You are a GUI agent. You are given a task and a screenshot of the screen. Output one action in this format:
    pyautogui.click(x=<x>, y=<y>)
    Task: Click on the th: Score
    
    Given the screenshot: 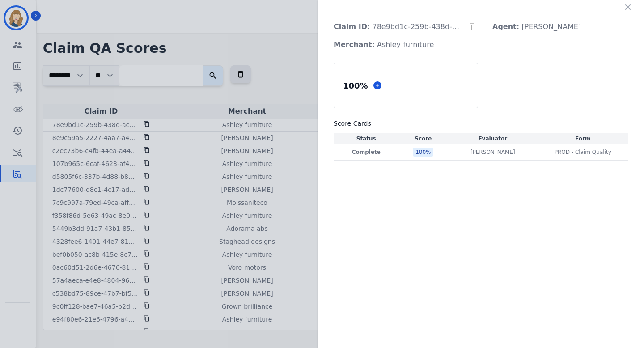 What is the action you would take?
    pyautogui.click(x=423, y=139)
    